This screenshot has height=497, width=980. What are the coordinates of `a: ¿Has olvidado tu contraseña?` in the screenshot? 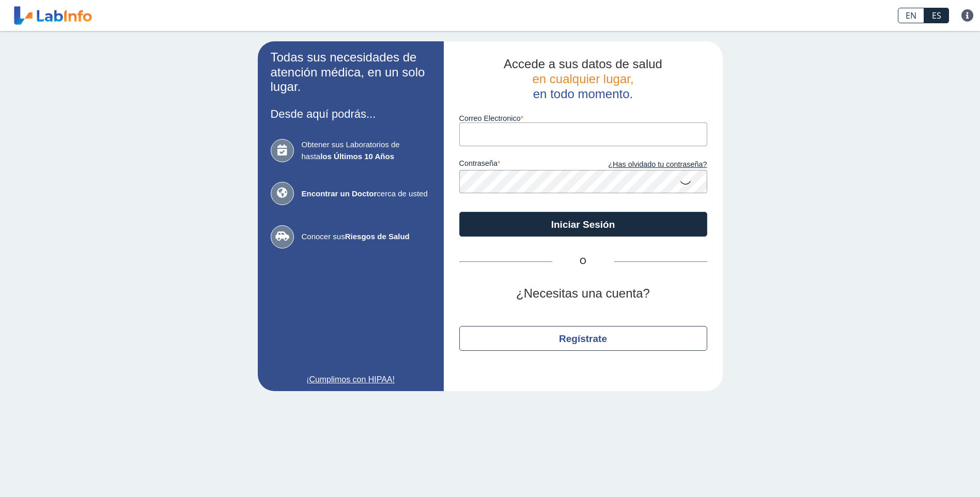 It's located at (645, 165).